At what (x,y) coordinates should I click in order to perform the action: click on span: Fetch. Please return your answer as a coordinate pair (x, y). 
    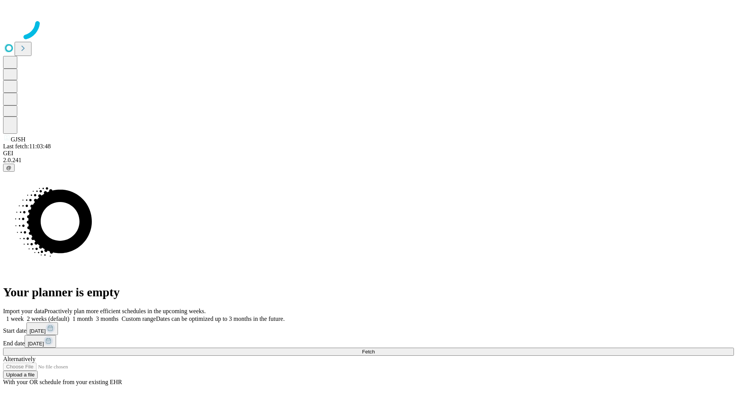
    Looking at the image, I should click on (368, 352).